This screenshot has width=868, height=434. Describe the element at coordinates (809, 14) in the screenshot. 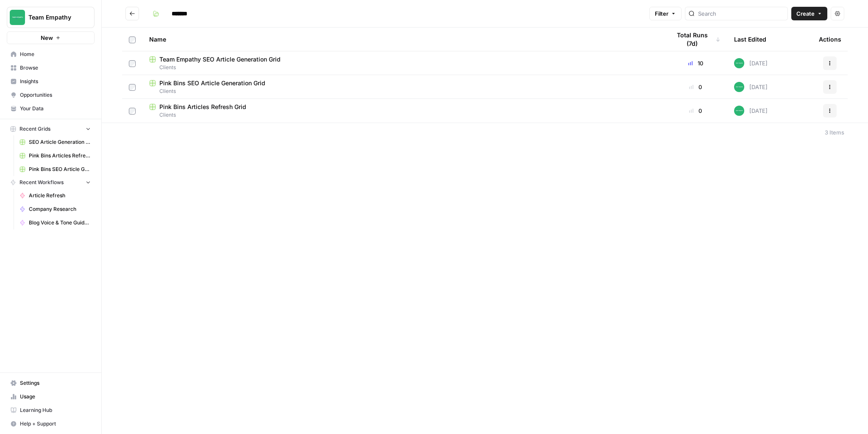

I see `button: Create` at that location.